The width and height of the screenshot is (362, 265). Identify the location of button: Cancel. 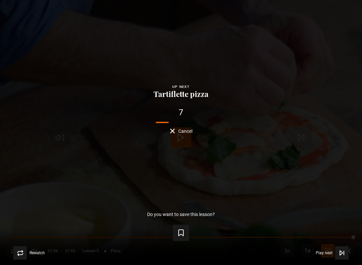
(181, 131).